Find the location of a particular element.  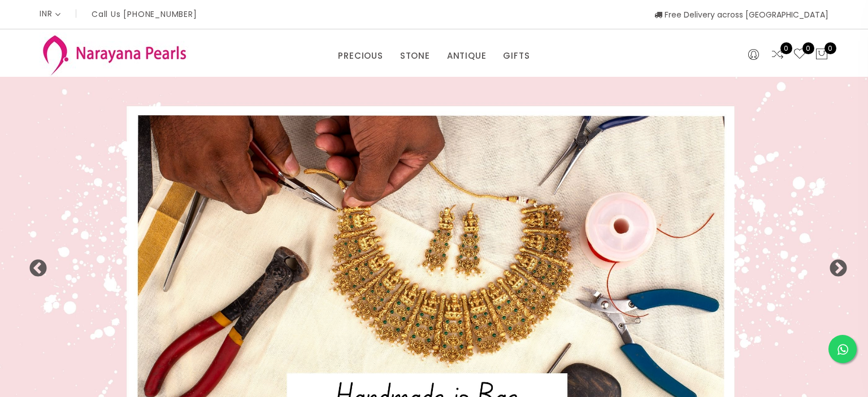

a: GIFTS is located at coordinates (516, 56).